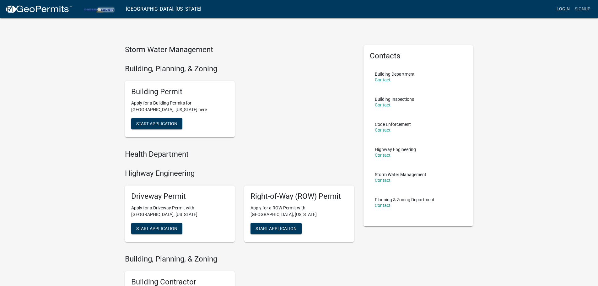 This screenshot has height=286, width=598. Describe the element at coordinates (582, 9) in the screenshot. I see `a: Signup` at that location.